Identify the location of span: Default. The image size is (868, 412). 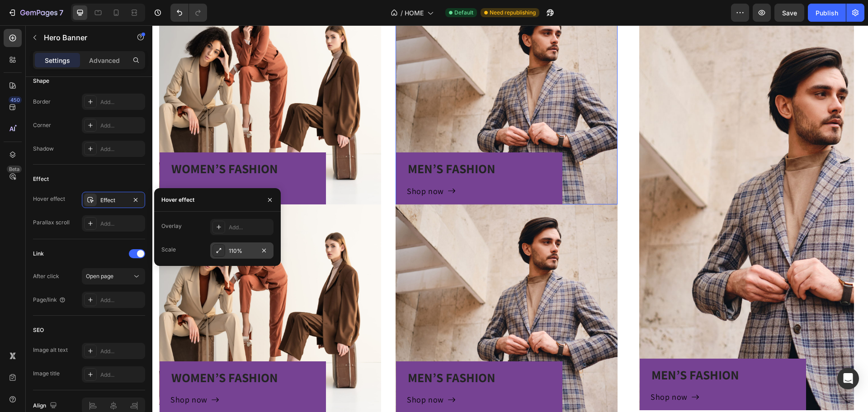
(464, 13).